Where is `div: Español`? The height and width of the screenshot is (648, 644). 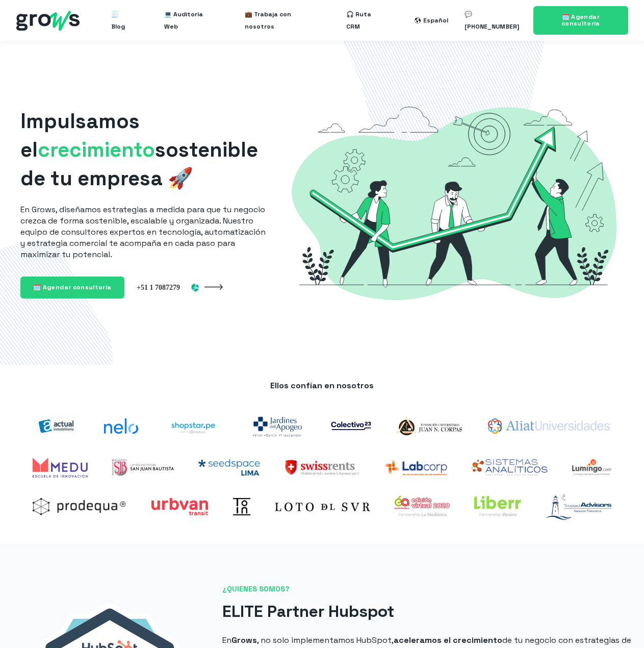
div: Español is located at coordinates (436, 21).